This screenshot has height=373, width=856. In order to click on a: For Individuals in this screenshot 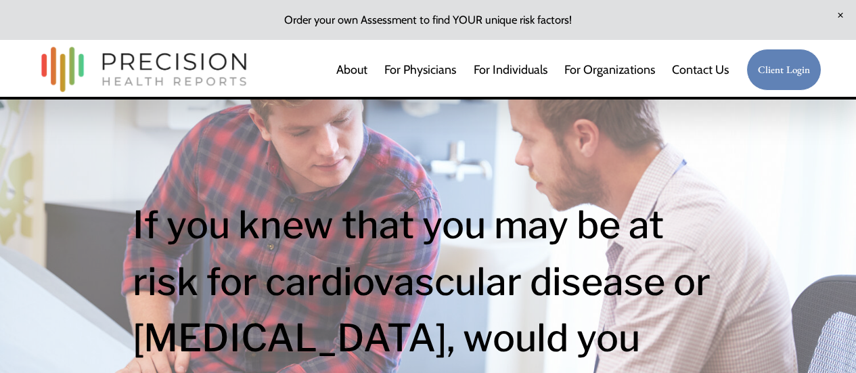, I will do `click(510, 70)`.